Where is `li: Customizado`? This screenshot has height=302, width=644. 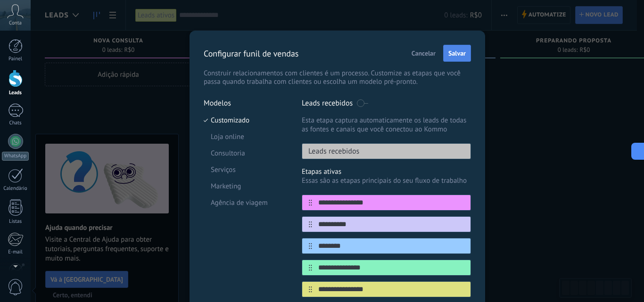
li: Customizado is located at coordinates (245, 120).